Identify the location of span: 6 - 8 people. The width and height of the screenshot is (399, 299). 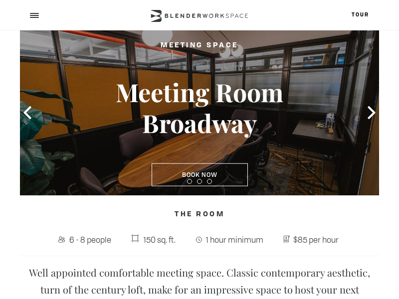
(90, 240).